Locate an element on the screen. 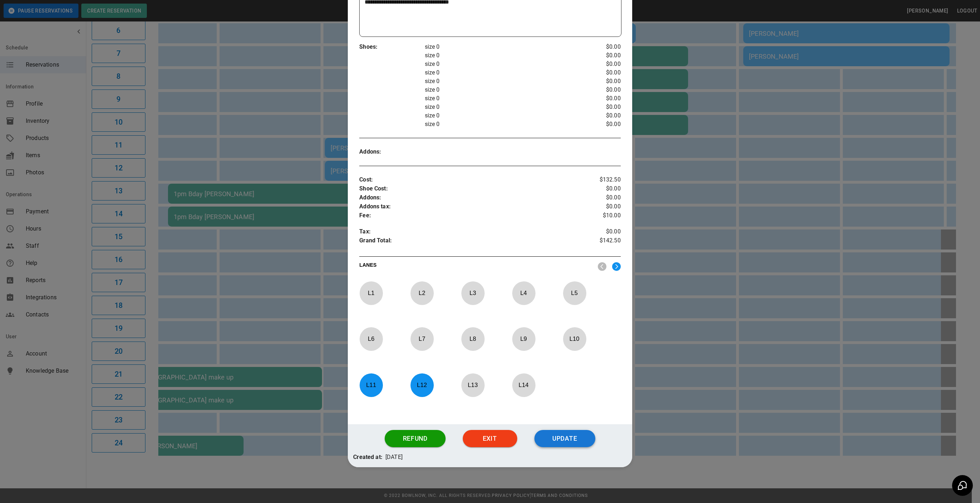 The image size is (980, 503). p: L 5 is located at coordinates (575, 293).